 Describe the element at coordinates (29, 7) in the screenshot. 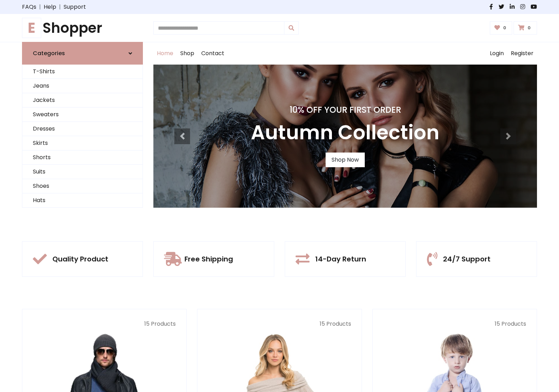

I see `a: FAQs` at that location.